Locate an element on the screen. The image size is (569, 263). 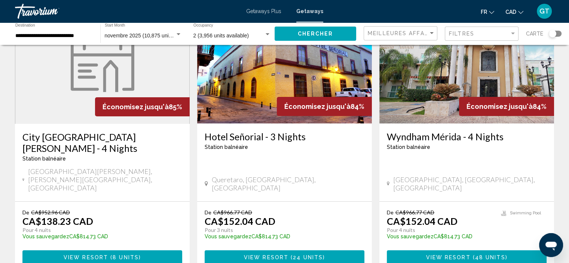
a: Getaways is located at coordinates (310, 11).